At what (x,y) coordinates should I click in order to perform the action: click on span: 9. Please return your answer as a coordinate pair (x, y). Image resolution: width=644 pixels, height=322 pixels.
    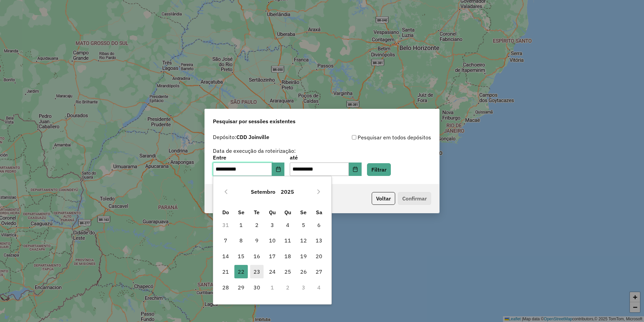
    Looking at the image, I should click on (257, 240).